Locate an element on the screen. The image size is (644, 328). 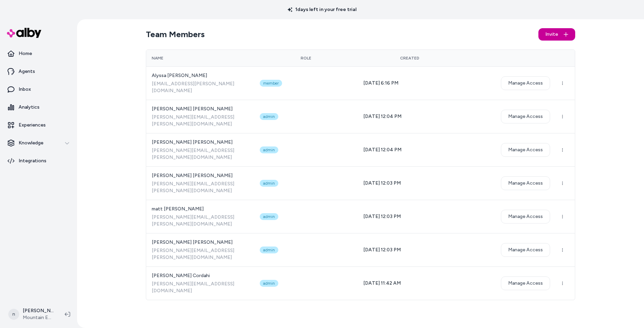
p: Home is located at coordinates (25, 54).